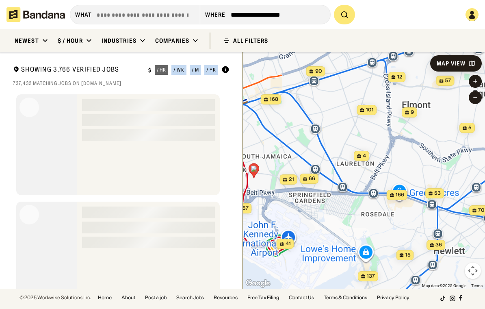 This screenshot has height=309, width=485. What do you see at coordinates (36, 15) in the screenshot?
I see `img: Bandana logotype` at bounding box center [36, 15].